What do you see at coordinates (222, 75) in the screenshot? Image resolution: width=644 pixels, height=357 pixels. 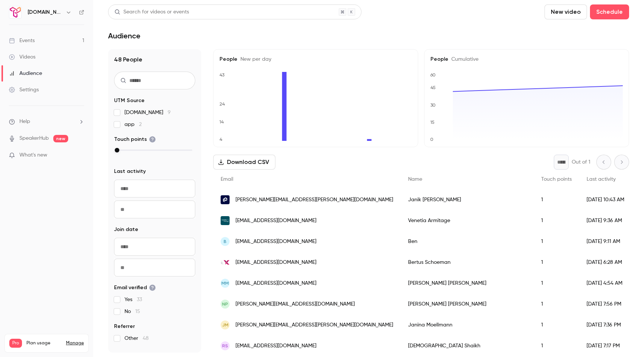 I see `text: 43` at bounding box center [222, 75].